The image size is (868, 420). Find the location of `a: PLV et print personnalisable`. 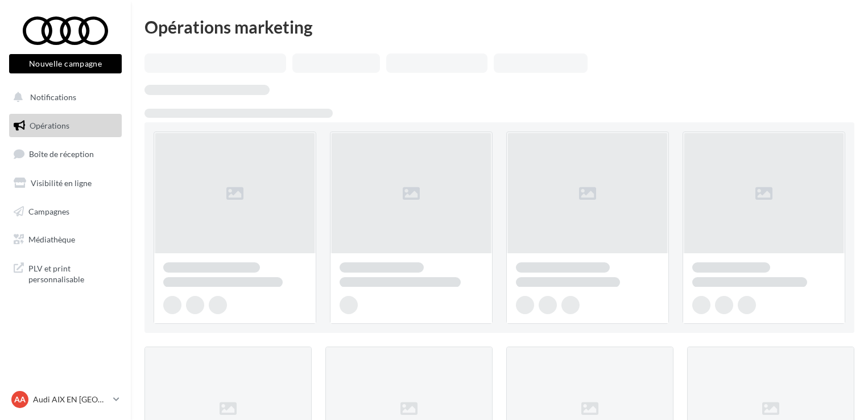

a: PLV et print personnalisable is located at coordinates (66, 272).